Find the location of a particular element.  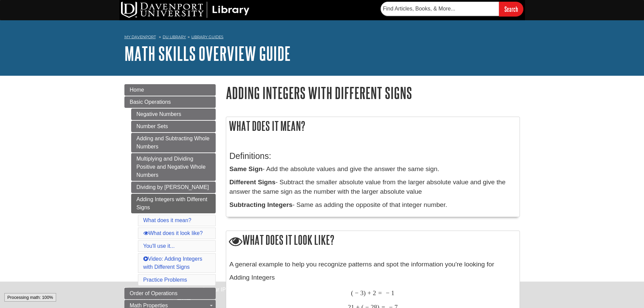

a: Library Guides is located at coordinates (207, 37).